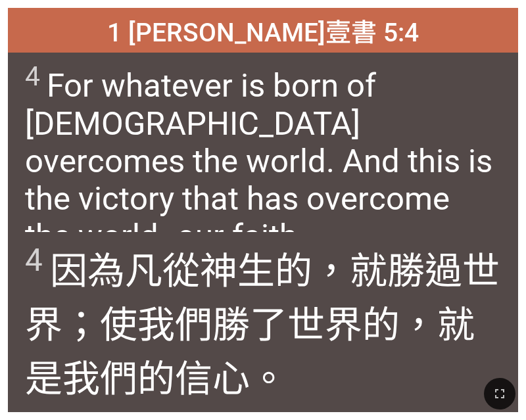  I want to click on wg2257: 信心, so click(231, 379).